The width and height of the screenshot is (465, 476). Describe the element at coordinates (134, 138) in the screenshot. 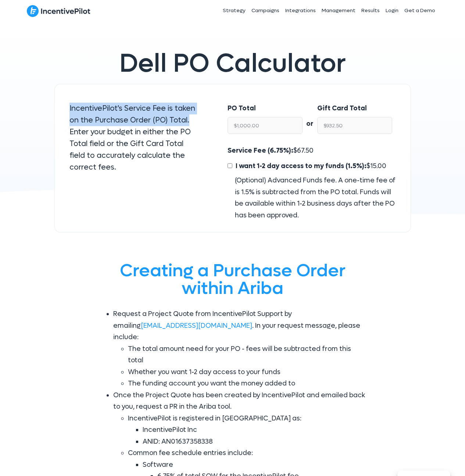

I see `p: IncentivePilot's Service Fee is taken on the Purchase Order (PO) Total. Enter your budget in eith...` at that location.